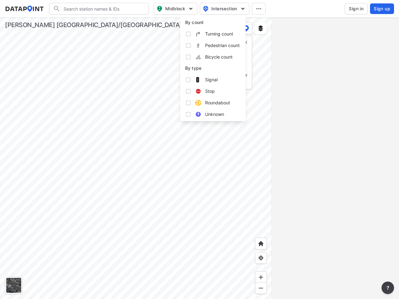 The width and height of the screenshot is (399, 299). I want to click on div: Zoom in, so click(261, 277).